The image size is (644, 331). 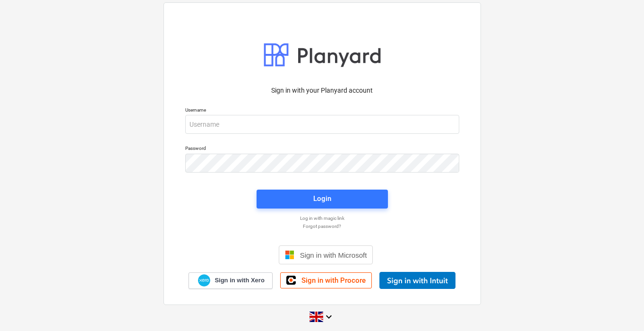 What do you see at coordinates (322, 199) in the screenshot?
I see `button: Login` at bounding box center [322, 199].